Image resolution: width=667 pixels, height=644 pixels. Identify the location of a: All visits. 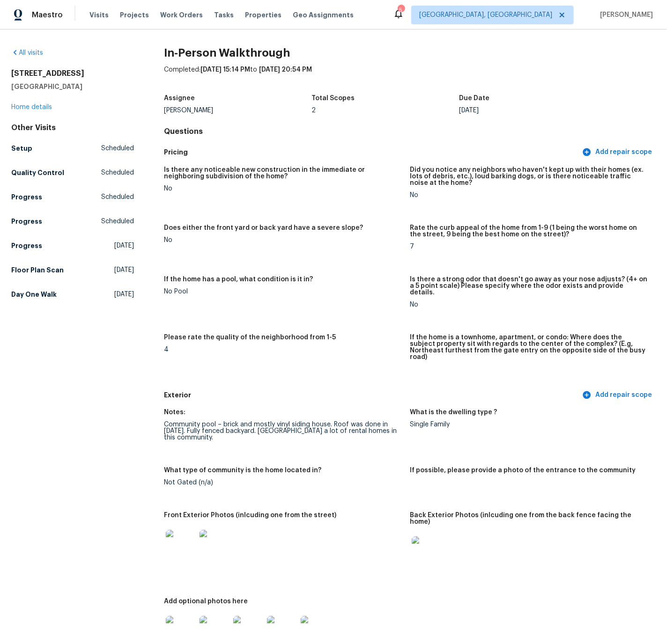
(27, 53).